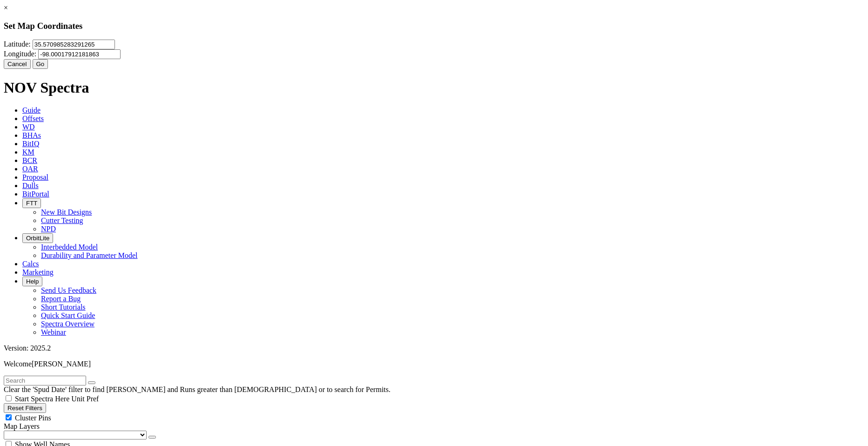  Describe the element at coordinates (62, 220) in the screenshot. I see `a: Cutter Testing` at that location.